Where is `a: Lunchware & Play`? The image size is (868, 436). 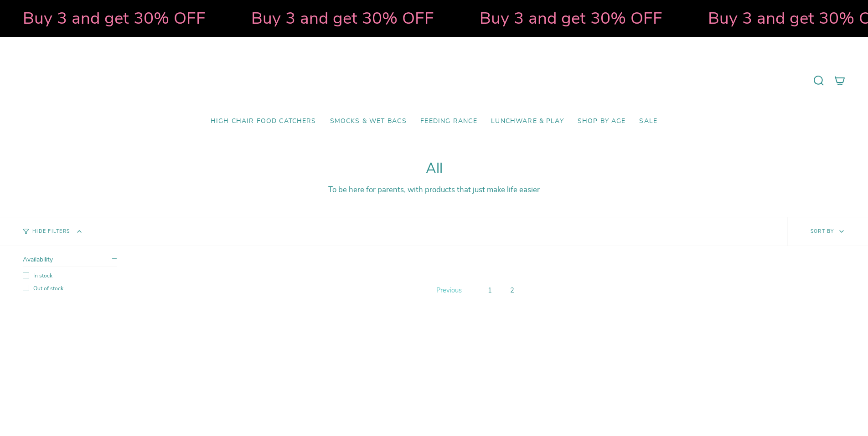
a: Lunchware & Play is located at coordinates (527, 121).